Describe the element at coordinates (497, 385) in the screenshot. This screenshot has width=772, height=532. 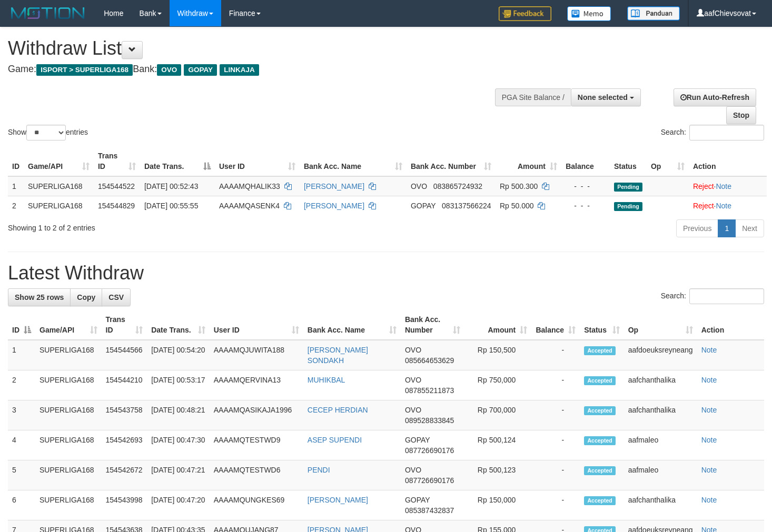
I see `td: Rp 750,000` at that location.